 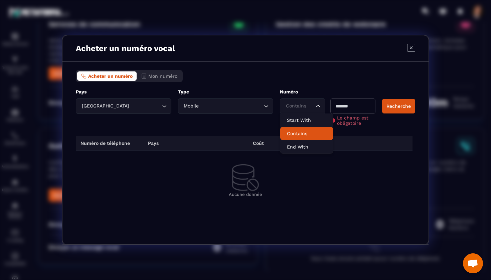 What do you see at coordinates (123, 92) in the screenshot?
I see `p: Pays` at bounding box center [123, 92].